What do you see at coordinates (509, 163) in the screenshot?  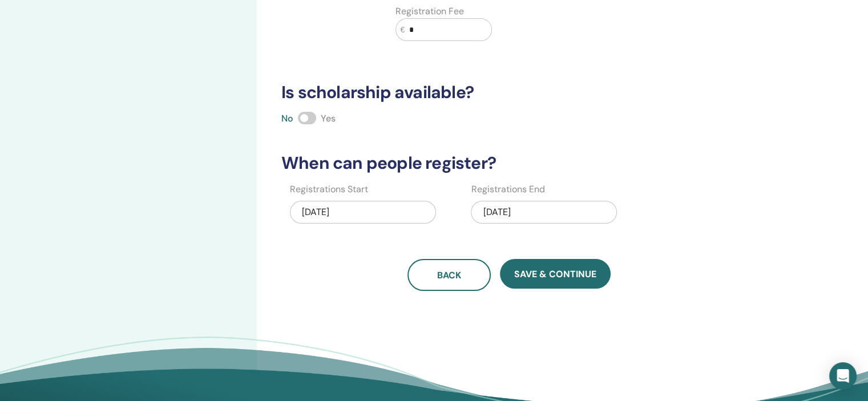 I see `h3: When can people register?` at bounding box center [509, 163].